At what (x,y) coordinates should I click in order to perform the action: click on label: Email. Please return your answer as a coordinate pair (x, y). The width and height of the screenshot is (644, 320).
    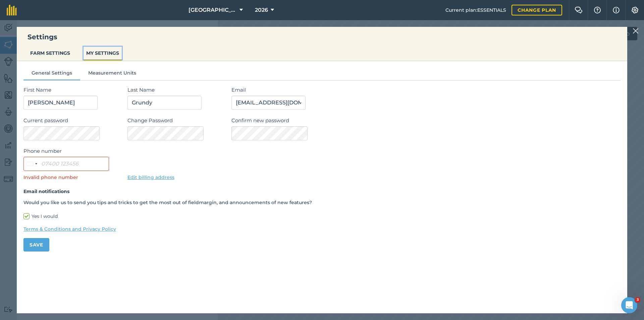
    Looking at the image, I should click on (426, 90).